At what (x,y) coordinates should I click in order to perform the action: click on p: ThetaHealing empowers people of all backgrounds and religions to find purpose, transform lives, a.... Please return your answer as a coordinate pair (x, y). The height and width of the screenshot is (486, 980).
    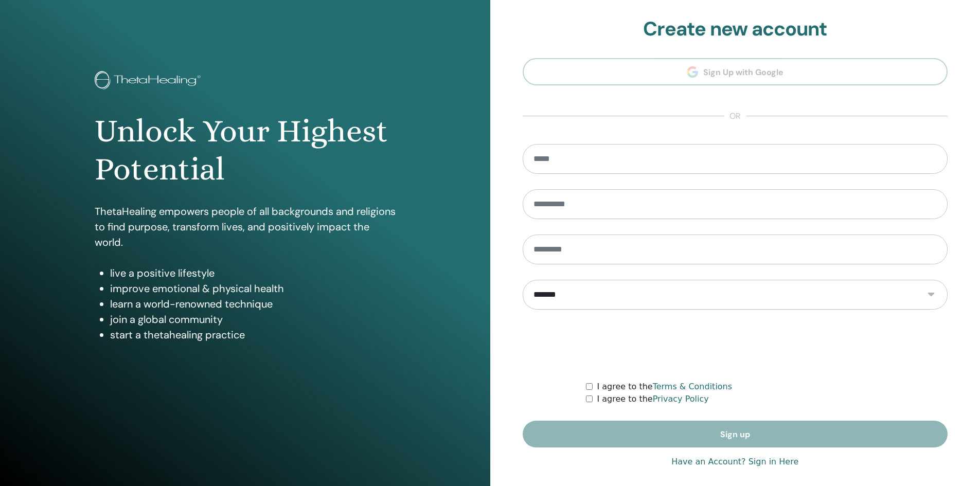
    Looking at the image, I should click on (245, 227).